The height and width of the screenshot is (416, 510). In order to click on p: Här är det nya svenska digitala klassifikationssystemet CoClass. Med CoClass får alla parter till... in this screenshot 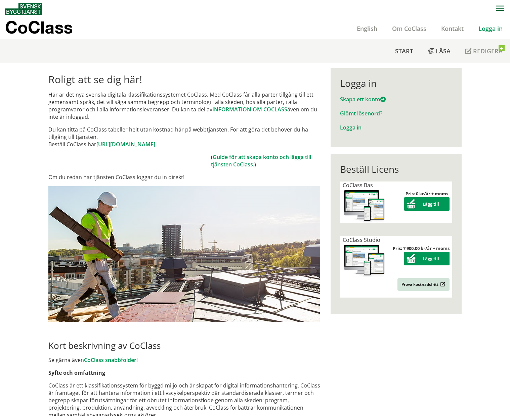, I will do `click(184, 106)`.